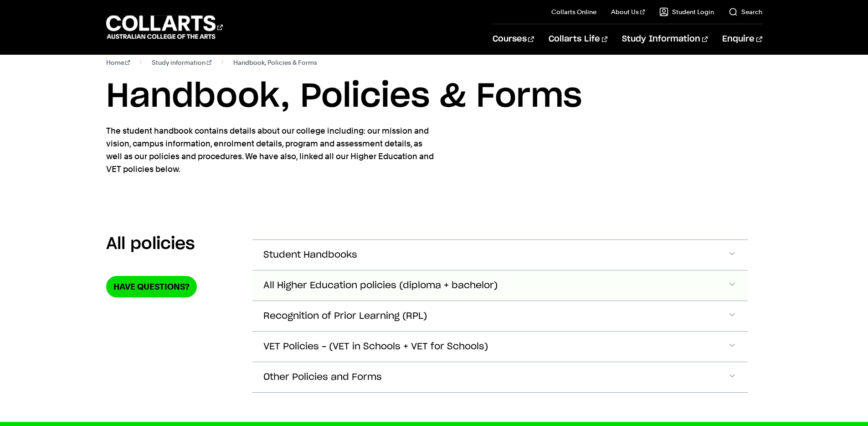  What do you see at coordinates (500, 286) in the screenshot?
I see `button: All Higher Education policies (diploma + bachelor)` at bounding box center [500, 286].